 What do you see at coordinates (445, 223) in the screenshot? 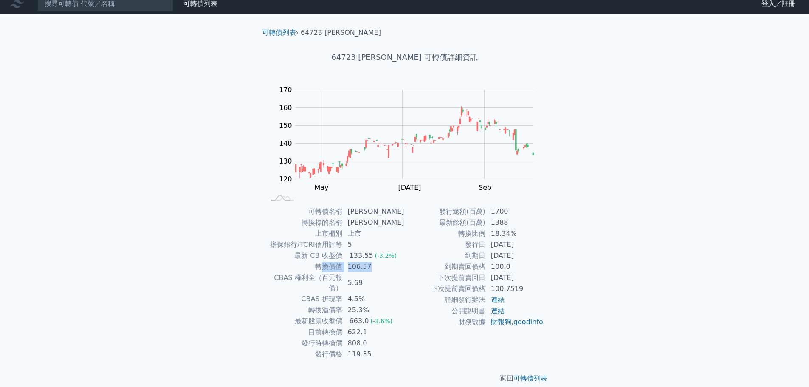
I see `td: 最新餘額(百萬)` at bounding box center [445, 223].